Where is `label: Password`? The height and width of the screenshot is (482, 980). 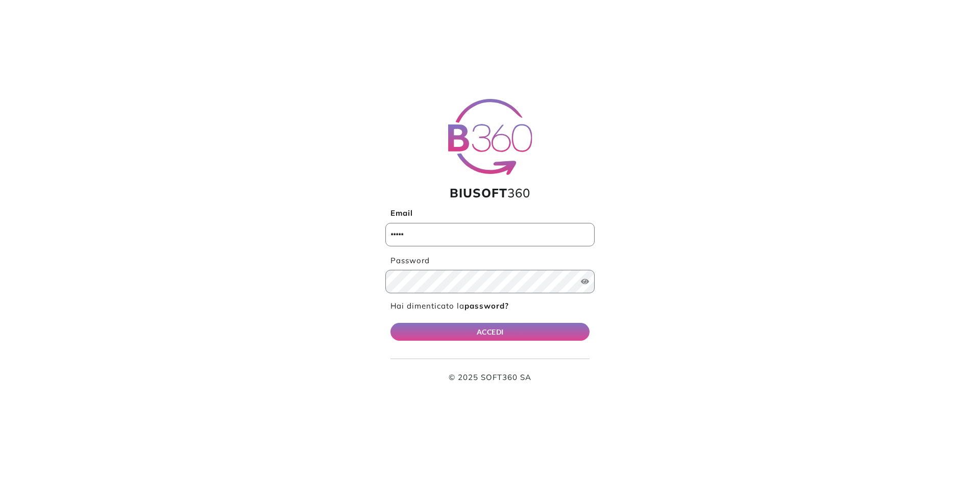 label: Password is located at coordinates (490, 260).